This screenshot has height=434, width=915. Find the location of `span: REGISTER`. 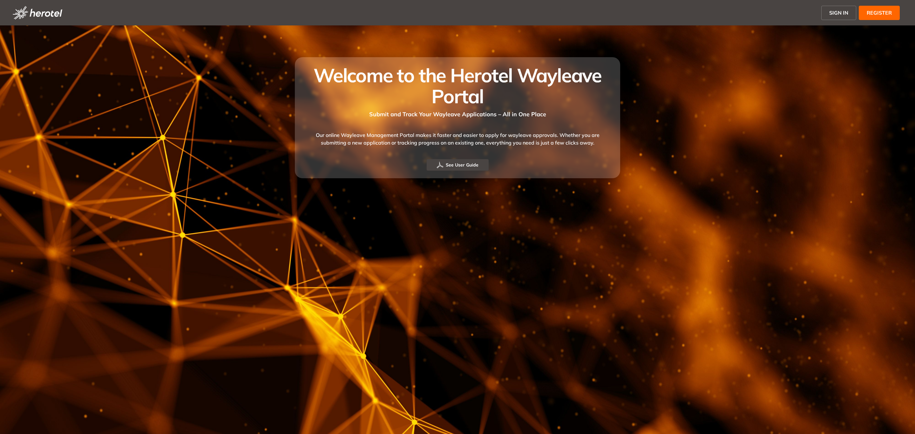

span: REGISTER is located at coordinates (879, 13).